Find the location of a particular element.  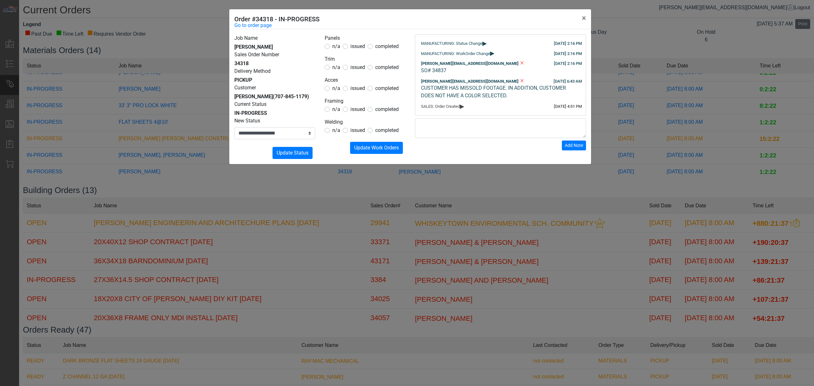

legend: Panels is located at coordinates (365, 38).